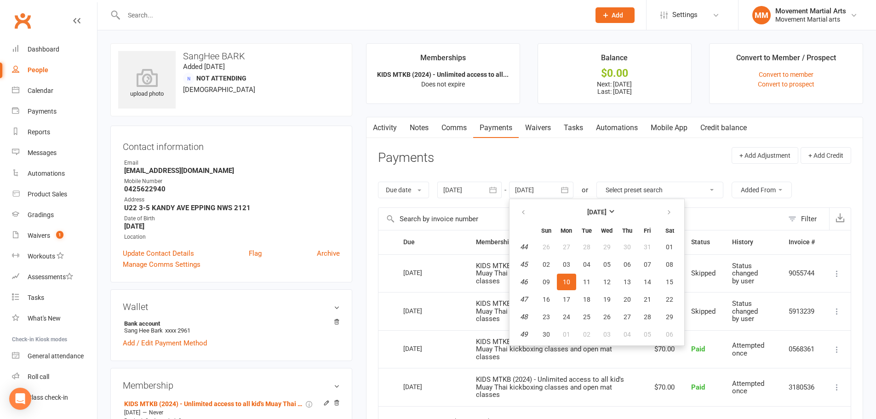  Describe the element at coordinates (748, 387) in the screenshot. I see `span: Attempted once` at that location.